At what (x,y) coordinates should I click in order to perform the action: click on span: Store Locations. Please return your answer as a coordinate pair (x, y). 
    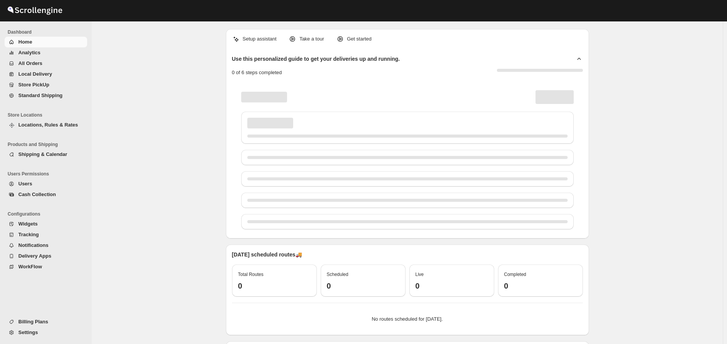
    Looking at the image, I should click on (48, 115).